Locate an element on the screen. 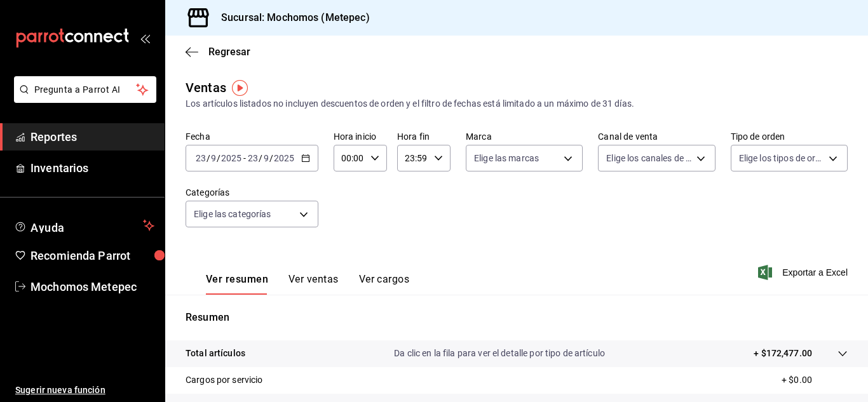  p: + $0.00 is located at coordinates (815, 380).